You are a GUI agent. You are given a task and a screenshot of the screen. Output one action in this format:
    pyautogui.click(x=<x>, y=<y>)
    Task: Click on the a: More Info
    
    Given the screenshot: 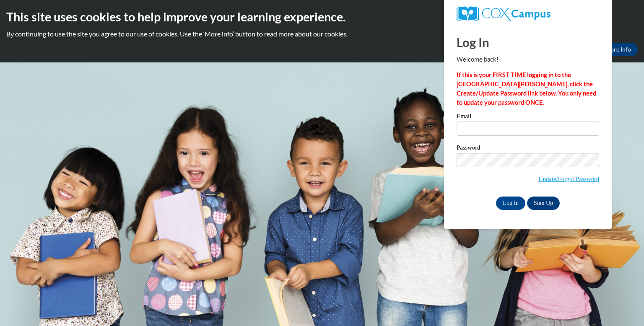 What is the action you would take?
    pyautogui.click(x=618, y=49)
    